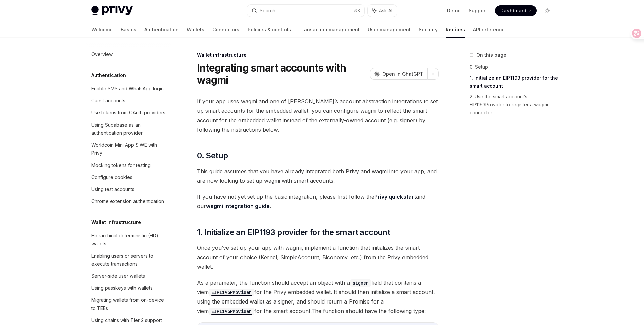  What do you see at coordinates (129, 165) in the screenshot?
I see `a: Mocking tokens for testing` at bounding box center [129, 165].